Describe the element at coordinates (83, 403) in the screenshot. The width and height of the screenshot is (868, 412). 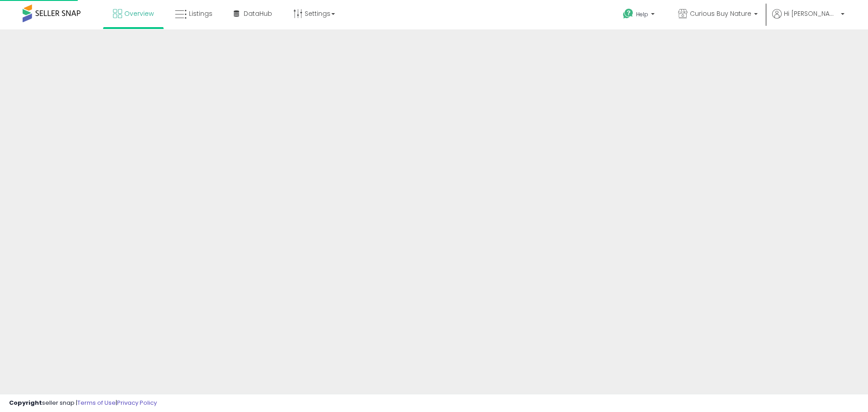
I see `div: seller snap | |` at that location.